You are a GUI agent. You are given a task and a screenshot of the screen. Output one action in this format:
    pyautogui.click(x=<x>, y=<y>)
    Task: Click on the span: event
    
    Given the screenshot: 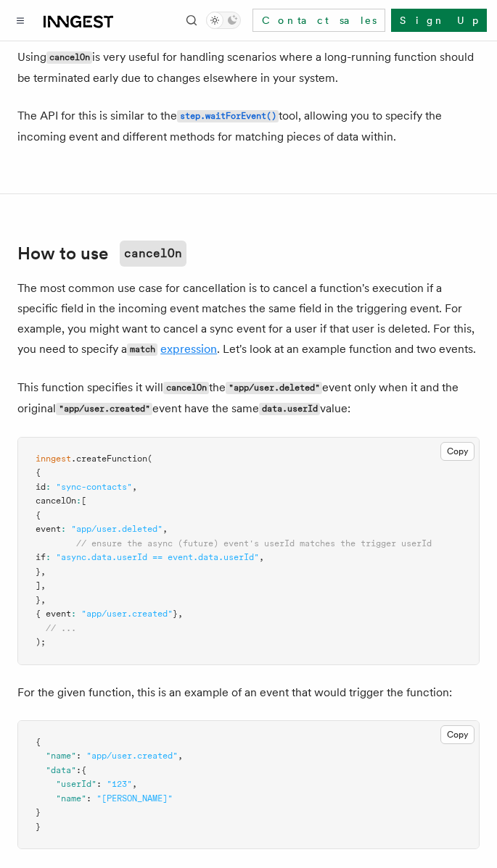 What is the action you would take?
    pyautogui.click(x=48, y=529)
    